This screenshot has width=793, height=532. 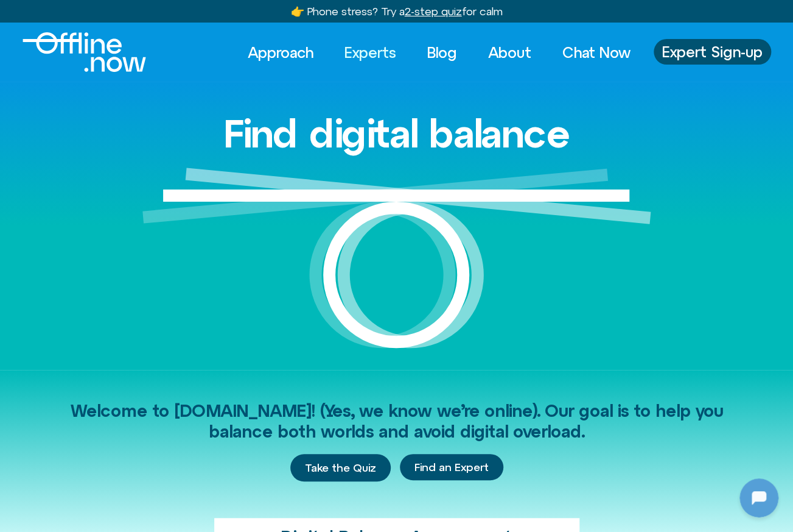 I want to click on svg: Restart Conversation Button, so click(x=202, y=16).